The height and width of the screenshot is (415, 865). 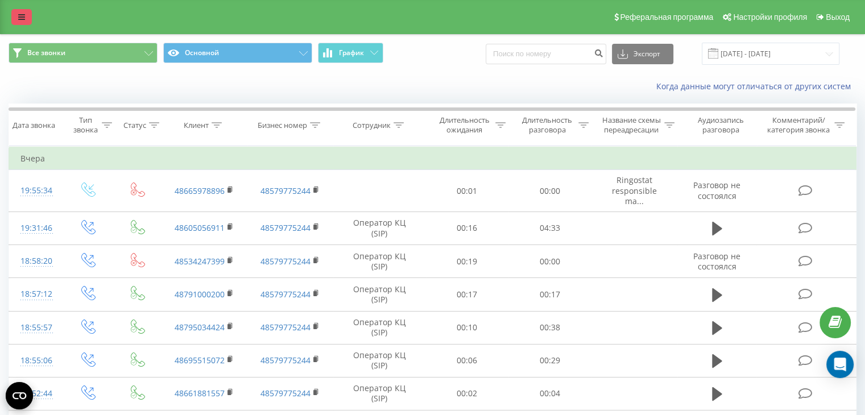 What do you see at coordinates (35, 261) in the screenshot?
I see `div: 18:58:20` at bounding box center [35, 261].